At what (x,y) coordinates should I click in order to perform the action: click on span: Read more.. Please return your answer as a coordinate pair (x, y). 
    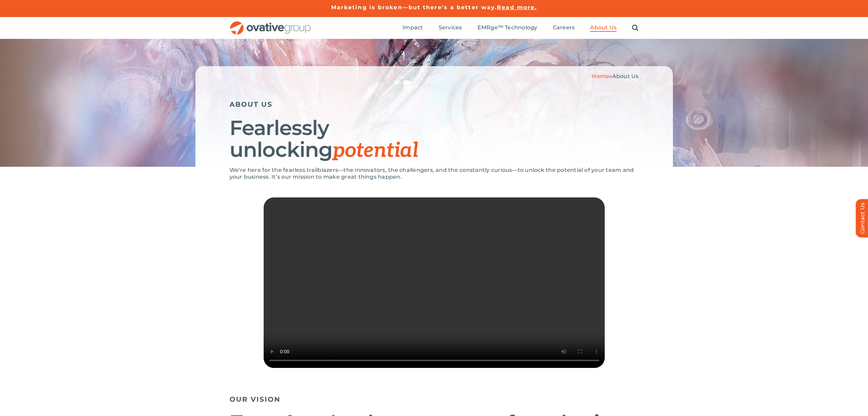
    Looking at the image, I should click on (517, 7).